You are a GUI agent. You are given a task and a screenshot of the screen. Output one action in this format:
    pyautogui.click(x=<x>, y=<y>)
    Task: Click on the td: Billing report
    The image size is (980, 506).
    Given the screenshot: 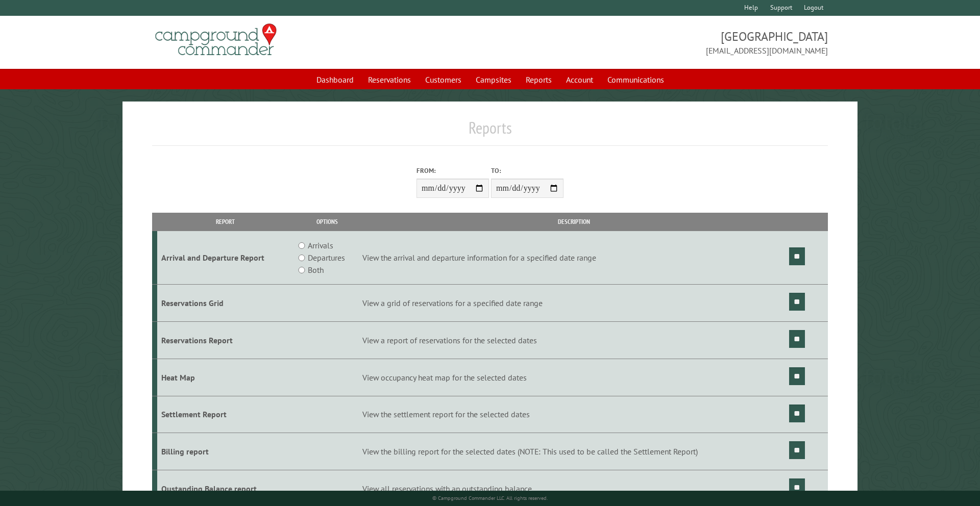 What is the action you would take?
    pyautogui.click(x=225, y=451)
    